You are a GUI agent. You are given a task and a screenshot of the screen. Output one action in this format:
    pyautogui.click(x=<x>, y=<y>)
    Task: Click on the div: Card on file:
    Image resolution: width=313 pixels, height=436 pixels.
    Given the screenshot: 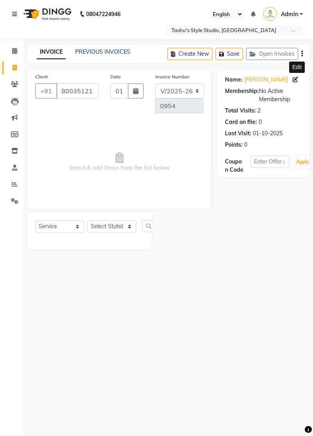 What is the action you would take?
    pyautogui.click(x=241, y=122)
    